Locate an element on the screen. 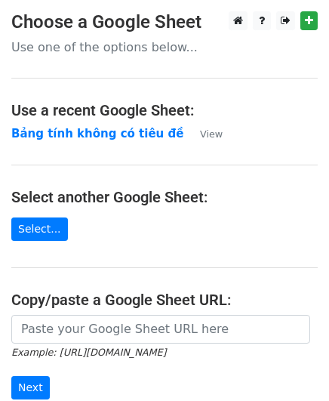  strong: Bảng tính không có tiêu đề is located at coordinates (97, 134).